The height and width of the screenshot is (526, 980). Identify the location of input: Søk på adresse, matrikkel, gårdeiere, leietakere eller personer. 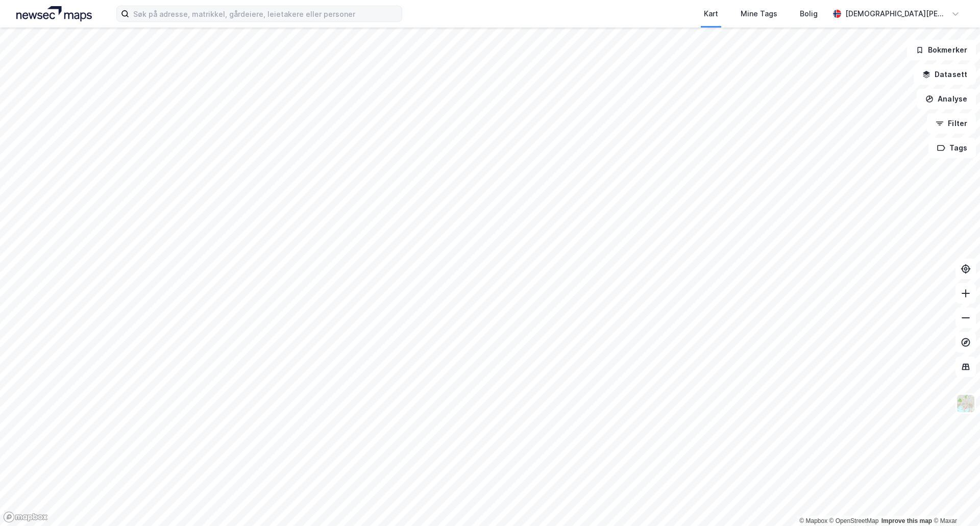
(265, 14).